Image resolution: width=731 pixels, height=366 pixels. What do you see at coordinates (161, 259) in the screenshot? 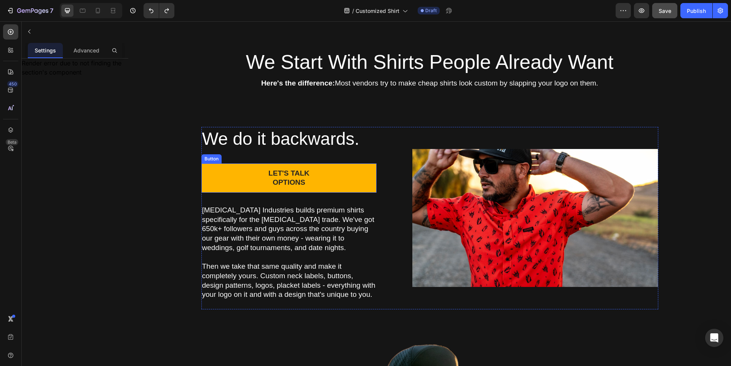
I see `p: Then we take that same quality and make it completely yours. Custom neck labels, buttons, design ...` at bounding box center [161, 259].